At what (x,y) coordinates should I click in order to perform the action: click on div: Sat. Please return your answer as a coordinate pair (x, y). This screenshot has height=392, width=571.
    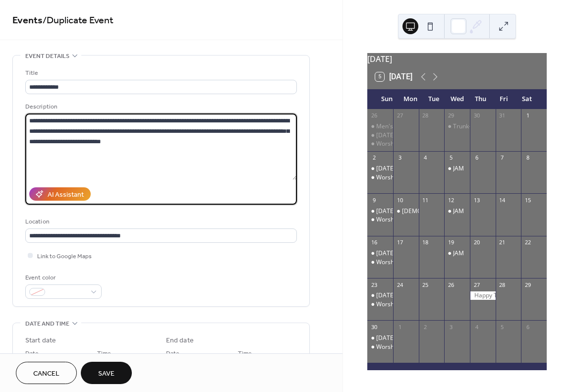
    Looking at the image, I should click on (526, 99).